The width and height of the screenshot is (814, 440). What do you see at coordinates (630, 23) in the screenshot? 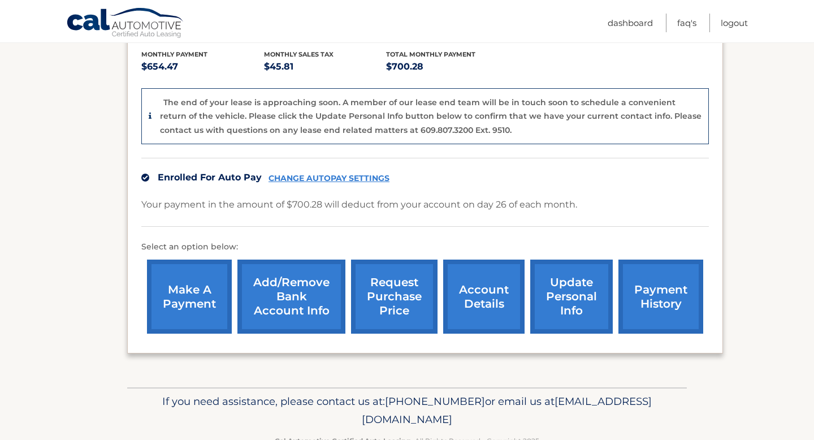
I see `a: Dashboard` at bounding box center [630, 23].